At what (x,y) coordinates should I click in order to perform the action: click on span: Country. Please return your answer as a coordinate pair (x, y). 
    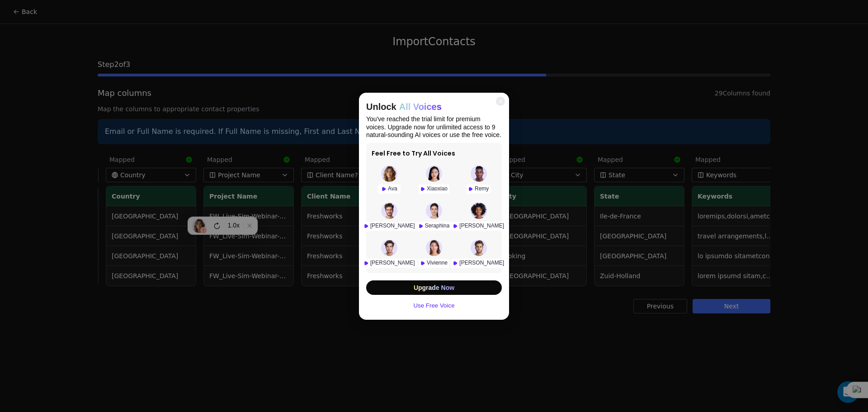
    Looking at the image, I should click on (133, 175).